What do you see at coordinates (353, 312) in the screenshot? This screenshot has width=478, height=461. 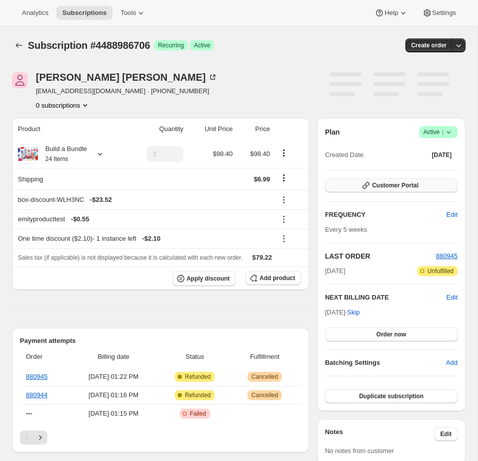 I see `span: Skip` at bounding box center [353, 312].